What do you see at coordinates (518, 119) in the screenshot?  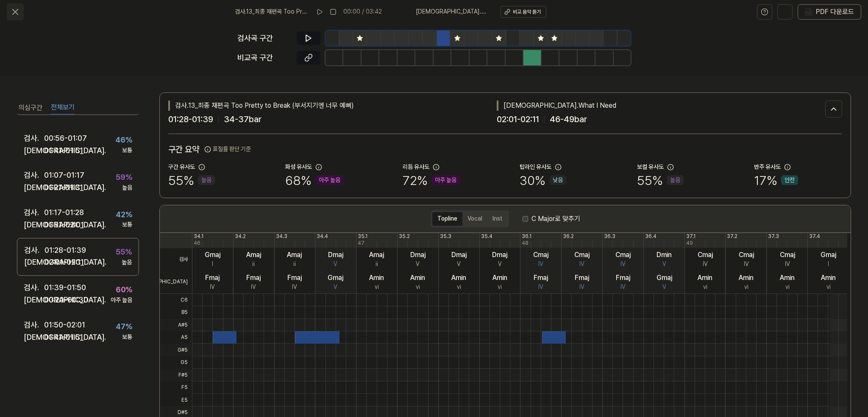 I see `span: 02:01 - 02:11` at bounding box center [518, 119].